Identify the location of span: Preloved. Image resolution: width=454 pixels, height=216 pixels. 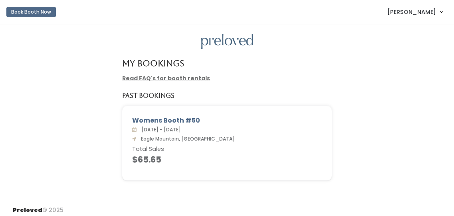
(28, 210).